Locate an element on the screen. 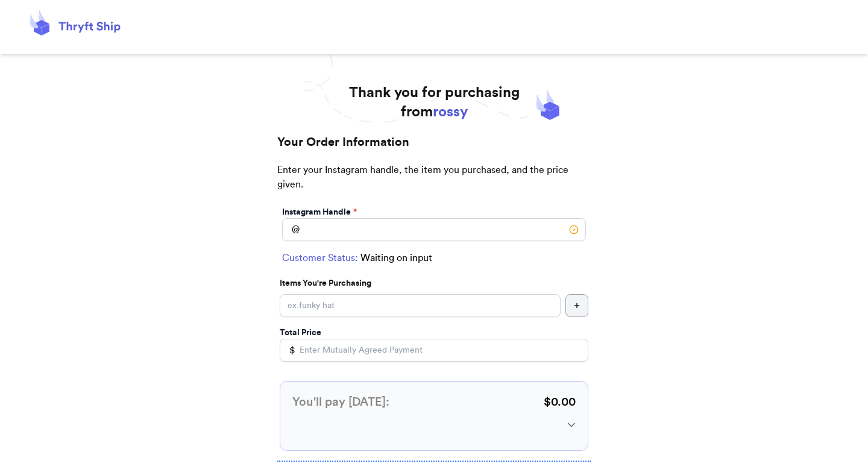 The height and width of the screenshot is (469, 868). input: Enter Mutually Agreed Payment is located at coordinates (434, 350).